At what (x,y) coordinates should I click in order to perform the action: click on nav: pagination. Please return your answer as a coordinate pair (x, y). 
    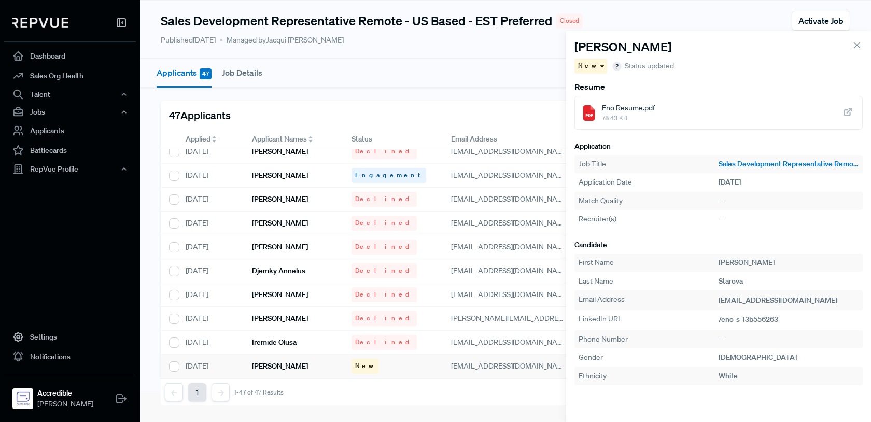
    Looking at the image, I should click on (224, 392).